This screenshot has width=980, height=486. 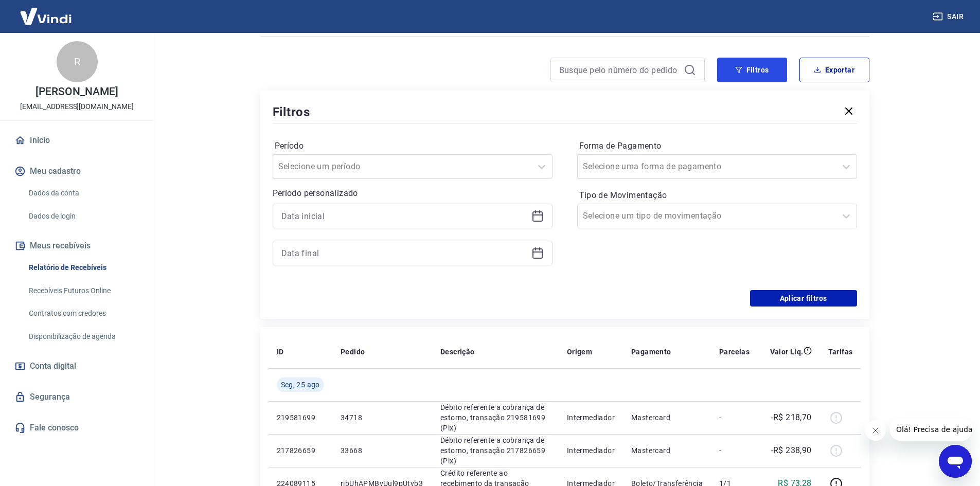 What do you see at coordinates (734, 352) in the screenshot?
I see `p: Parcelas` at bounding box center [734, 352].